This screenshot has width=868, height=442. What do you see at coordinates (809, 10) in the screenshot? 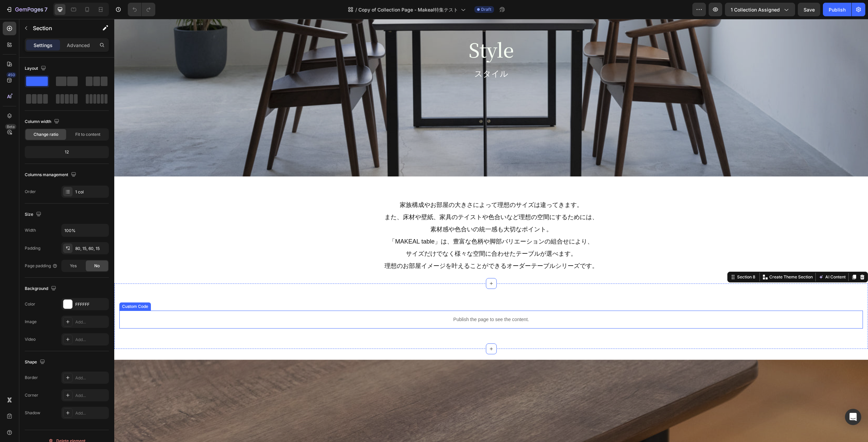
I see `button: Save` at bounding box center [809, 10].